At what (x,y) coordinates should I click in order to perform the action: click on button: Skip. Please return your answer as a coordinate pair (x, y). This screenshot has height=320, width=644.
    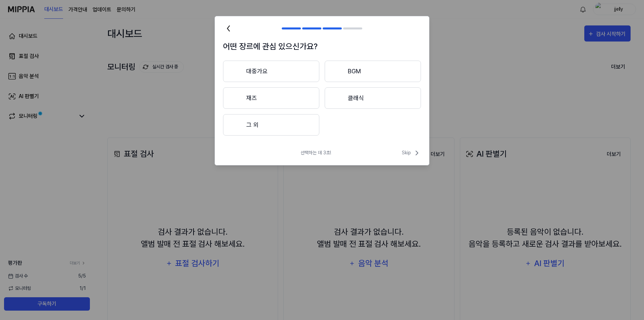
    Looking at the image, I should click on (410, 153).